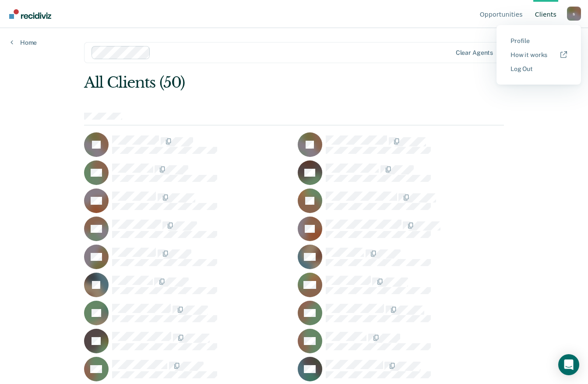  Describe the element at coordinates (24, 43) in the screenshot. I see `a: Home` at that location.